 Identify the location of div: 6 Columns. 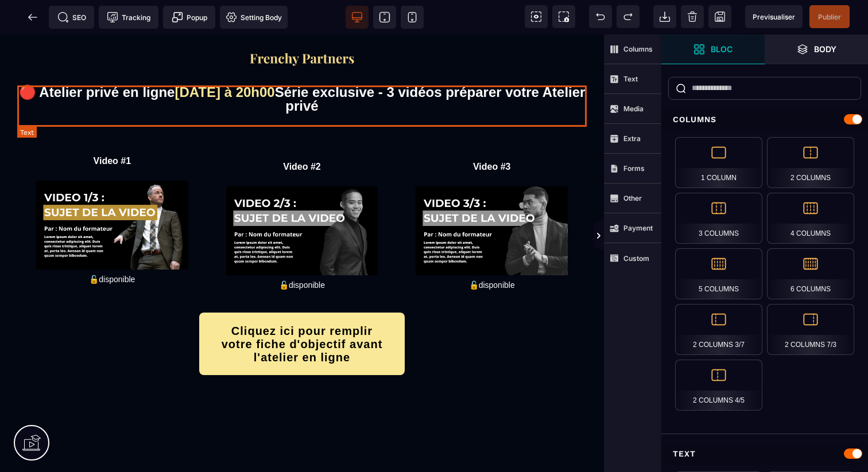
(810, 274).